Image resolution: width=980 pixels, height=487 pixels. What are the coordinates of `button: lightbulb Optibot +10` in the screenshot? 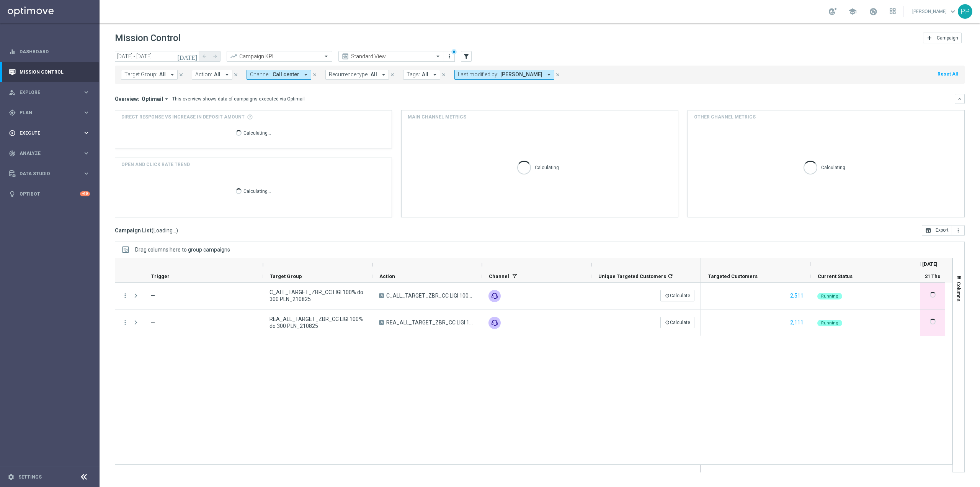 It's located at (50, 194).